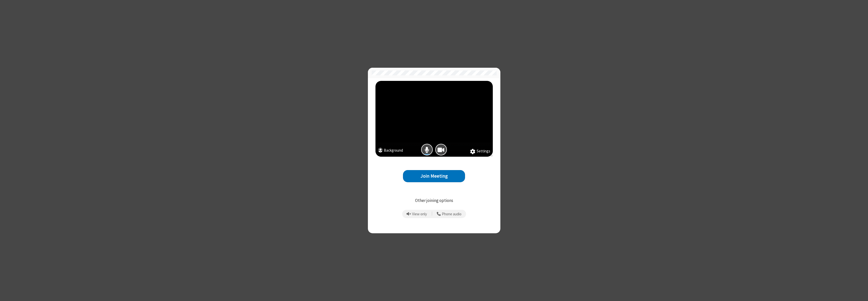 The width and height of the screenshot is (868, 301). What do you see at coordinates (434, 176) in the screenshot?
I see `button: Join Meeting` at bounding box center [434, 176].